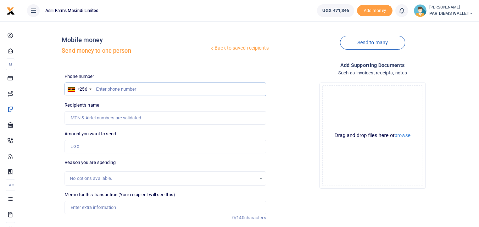 Image resolution: width=479 pixels, height=227 pixels. I want to click on span: 0/140, so click(238, 218).